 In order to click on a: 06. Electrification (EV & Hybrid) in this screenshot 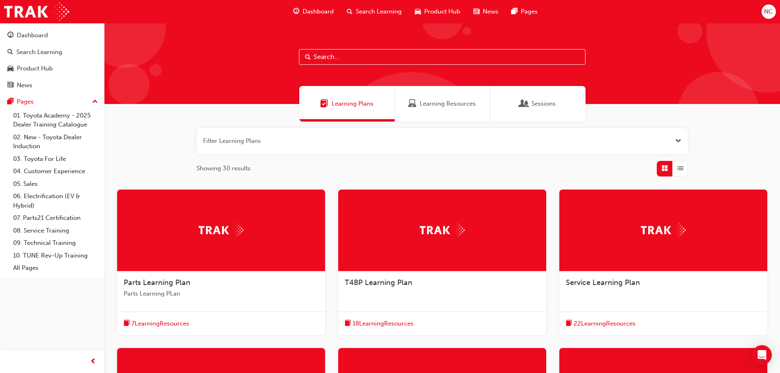, I will do `click(55, 201)`.